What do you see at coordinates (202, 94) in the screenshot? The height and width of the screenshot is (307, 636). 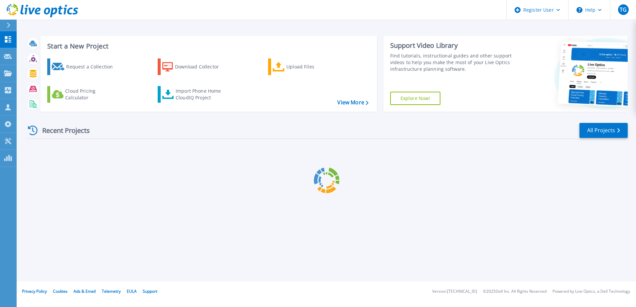 I see `div: Import Phone Home CloudIQ Project` at bounding box center [202, 94].